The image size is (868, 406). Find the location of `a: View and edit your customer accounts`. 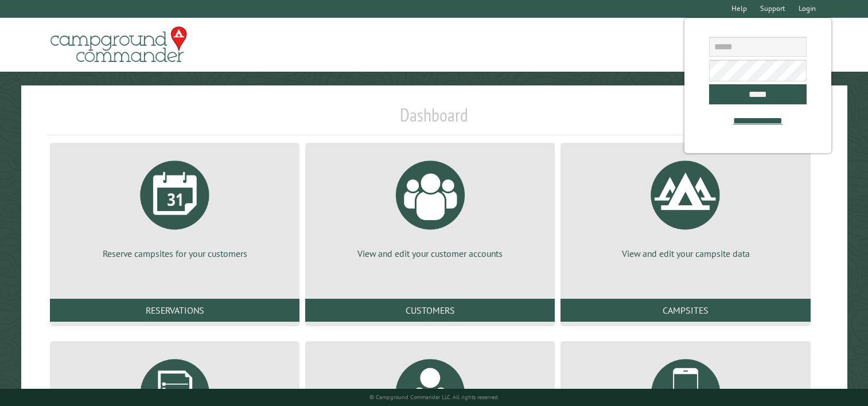

a: View and edit your customer accounts is located at coordinates (430, 206).